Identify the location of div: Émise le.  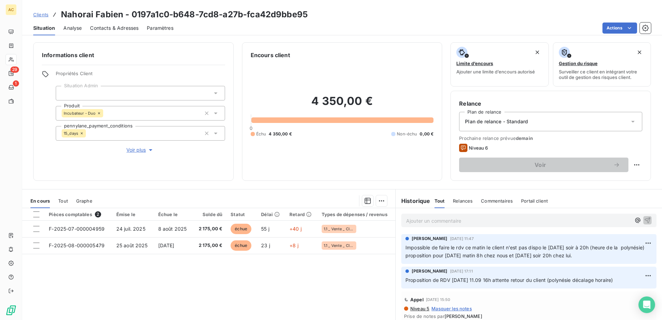
(133, 214).